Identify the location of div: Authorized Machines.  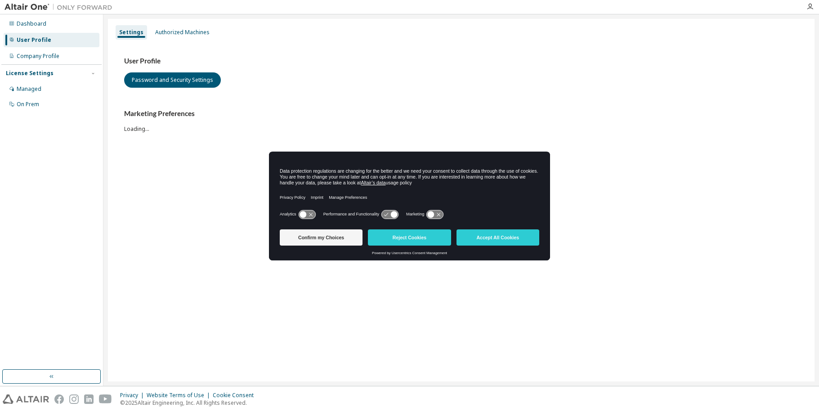
(182, 32).